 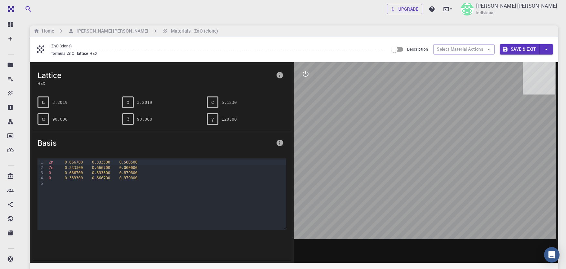 What do you see at coordinates (467, 9) in the screenshot?
I see `img: Farhan Ishraq Aranya` at bounding box center [467, 9].